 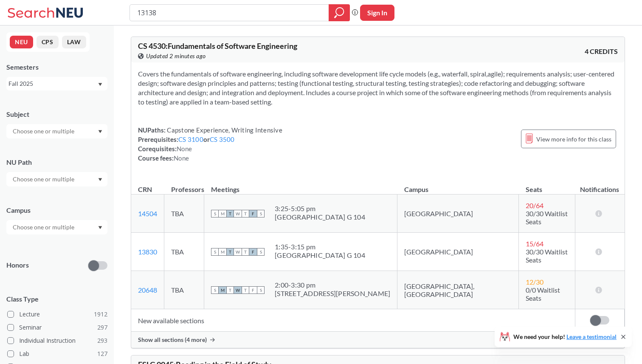 What do you see at coordinates (378, 88) in the screenshot?
I see `section: Covers the fundamentals of software engineering, including software development life cycle models...` at bounding box center [378, 88].